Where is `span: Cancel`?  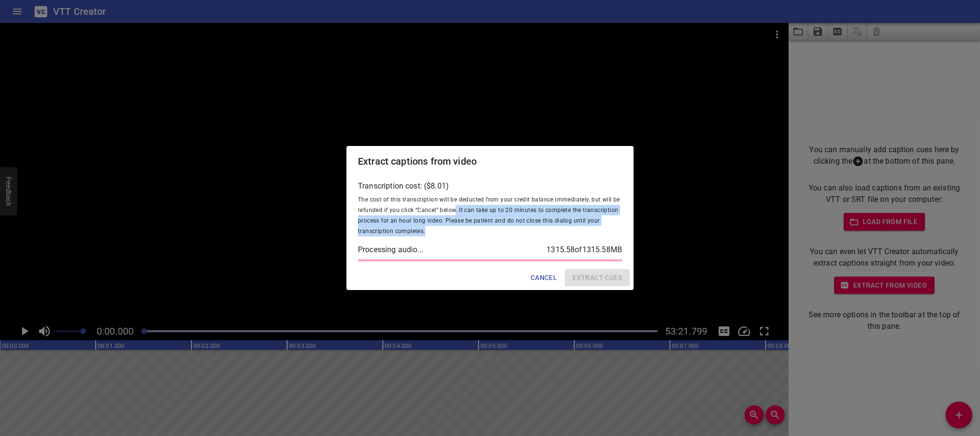
span: Cancel is located at coordinates (544, 277).